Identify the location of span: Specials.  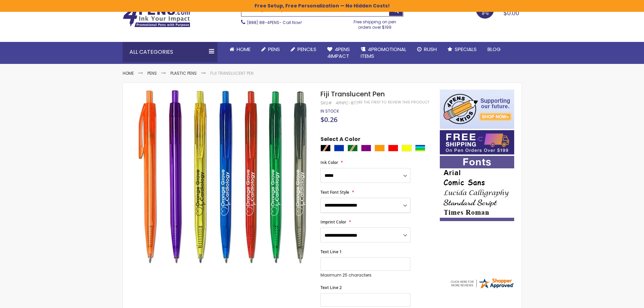
(466, 49).